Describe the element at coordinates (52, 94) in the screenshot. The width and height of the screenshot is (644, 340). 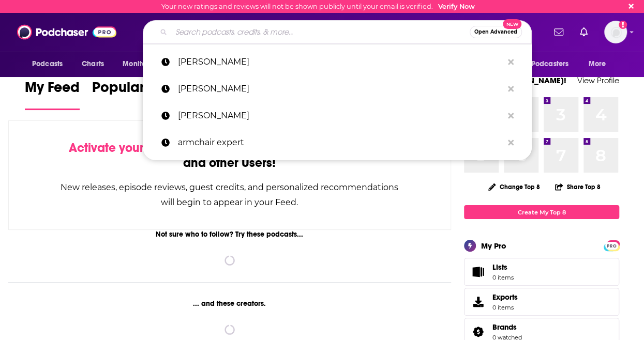
I see `a: My Feed` at that location.